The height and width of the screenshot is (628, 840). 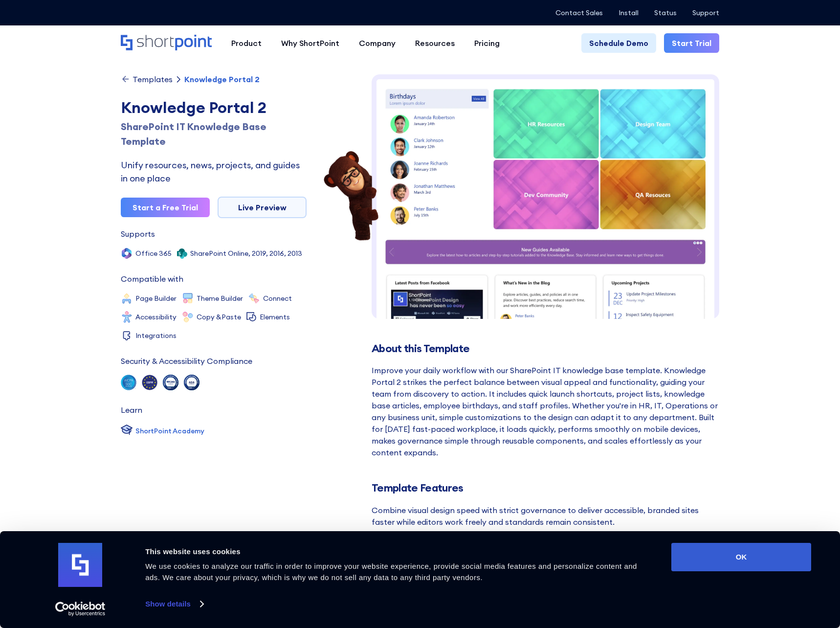 I want to click on div: Security & Accessibility Compliance, so click(x=186, y=361).